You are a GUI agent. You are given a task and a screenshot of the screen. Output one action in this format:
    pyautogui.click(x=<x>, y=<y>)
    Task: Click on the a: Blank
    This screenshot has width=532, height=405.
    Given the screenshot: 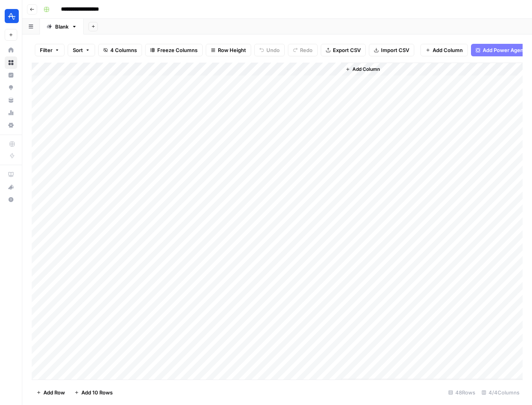 What is the action you would take?
    pyautogui.click(x=62, y=27)
    